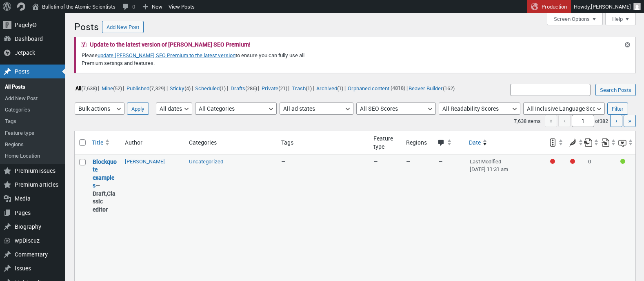 The image size is (644, 281). Describe the element at coordinates (86, 88) in the screenshot. I see `a: All(7,638)` at that location.